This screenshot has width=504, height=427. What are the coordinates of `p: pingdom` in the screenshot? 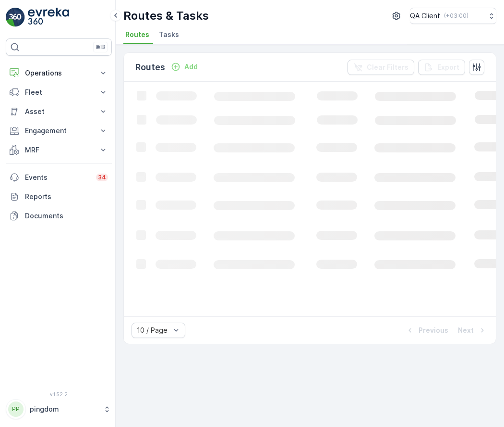 It's located at (64, 409).